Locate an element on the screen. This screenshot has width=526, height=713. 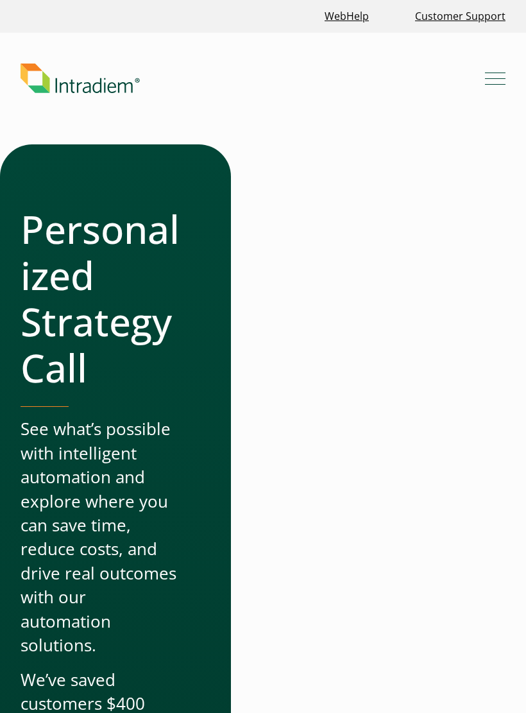
a: Link opens in a new window is located at coordinates (347, 16).